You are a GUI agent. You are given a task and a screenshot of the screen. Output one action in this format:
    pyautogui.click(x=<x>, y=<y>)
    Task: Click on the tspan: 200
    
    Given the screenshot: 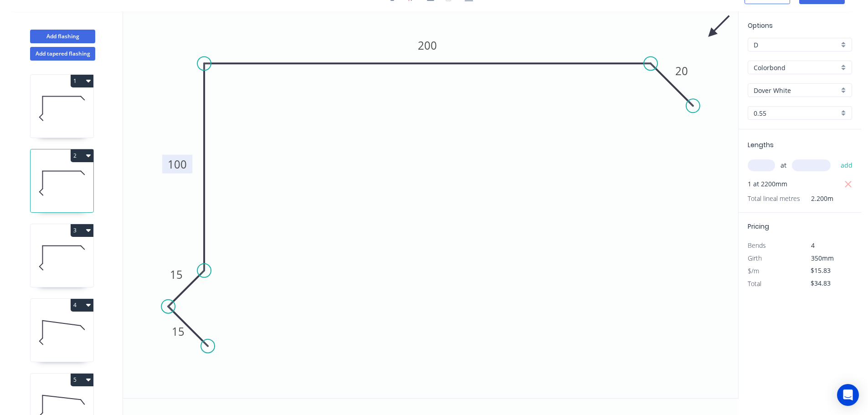 What is the action you would take?
    pyautogui.click(x=427, y=45)
    